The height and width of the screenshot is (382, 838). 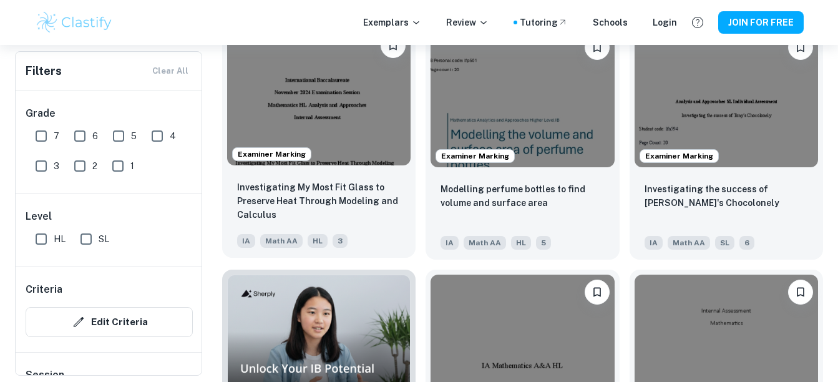 What do you see at coordinates (610, 22) in the screenshot?
I see `div: Schools` at bounding box center [610, 22].